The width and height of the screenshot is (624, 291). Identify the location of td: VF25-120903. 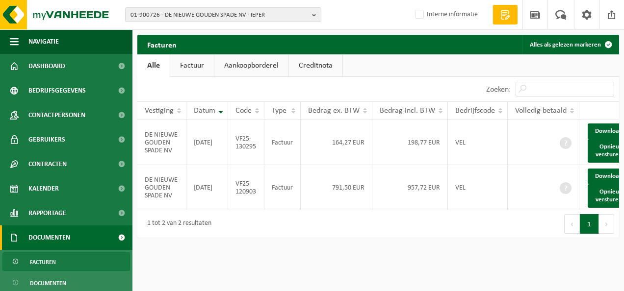
(246, 188).